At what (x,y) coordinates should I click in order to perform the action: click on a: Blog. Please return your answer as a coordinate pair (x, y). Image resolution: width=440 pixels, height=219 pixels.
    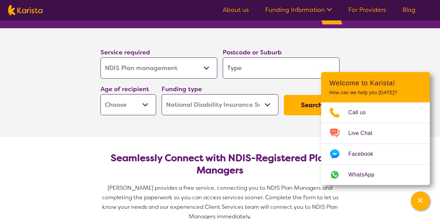
    Looking at the image, I should click on (409, 10).